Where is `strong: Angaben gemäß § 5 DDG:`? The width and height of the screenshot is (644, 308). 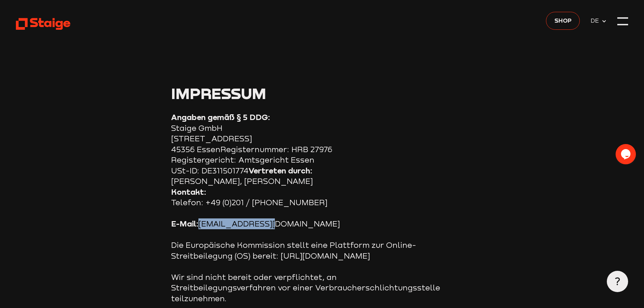
strong: Angaben gemäß § 5 DDG: is located at coordinates (220, 117).